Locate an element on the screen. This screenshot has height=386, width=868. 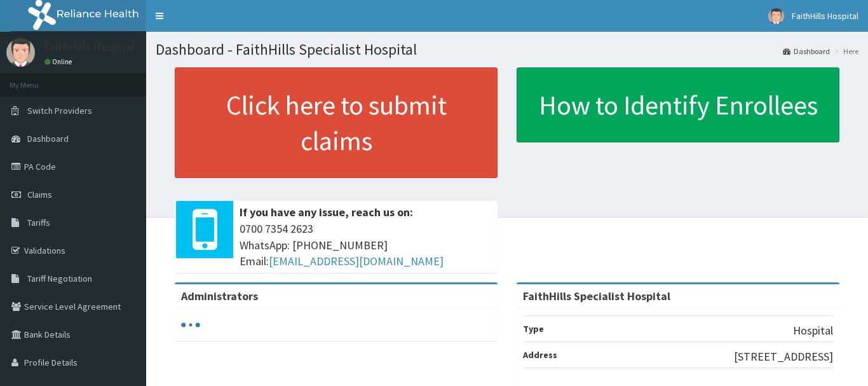
a: Online is located at coordinates (60, 62).